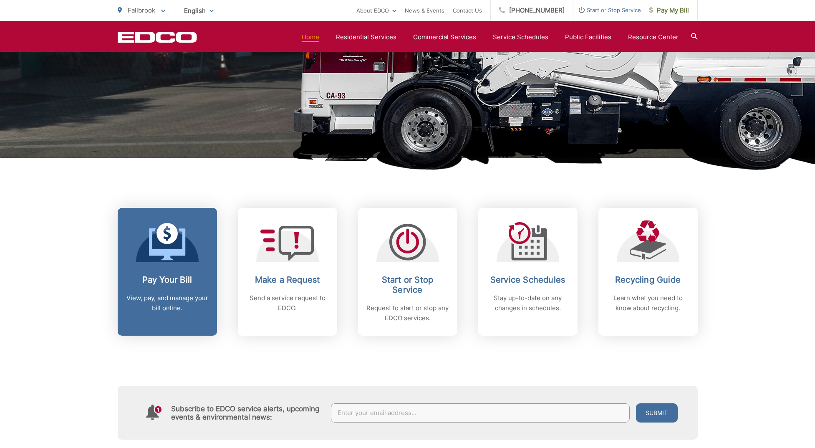 This screenshot has width=815, height=448. I want to click on a: Service Schedules, so click(520, 37).